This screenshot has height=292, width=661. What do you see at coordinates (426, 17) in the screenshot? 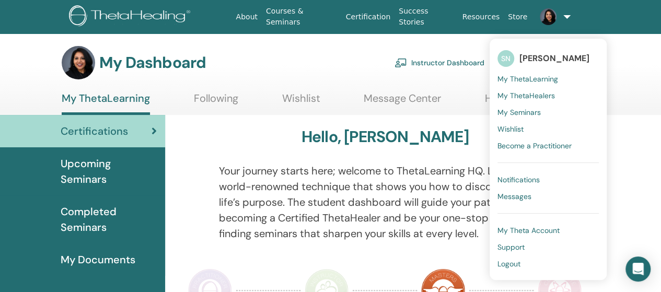
I see `a: Success Stories` at bounding box center [426, 17].